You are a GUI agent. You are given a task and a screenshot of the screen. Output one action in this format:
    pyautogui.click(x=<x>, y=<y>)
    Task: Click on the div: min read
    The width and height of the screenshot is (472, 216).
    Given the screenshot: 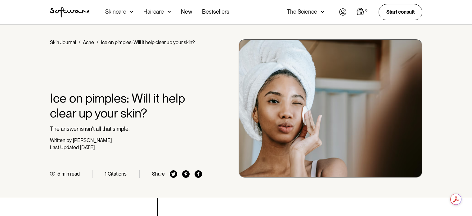 What is the action you would take?
    pyautogui.click(x=70, y=173)
    